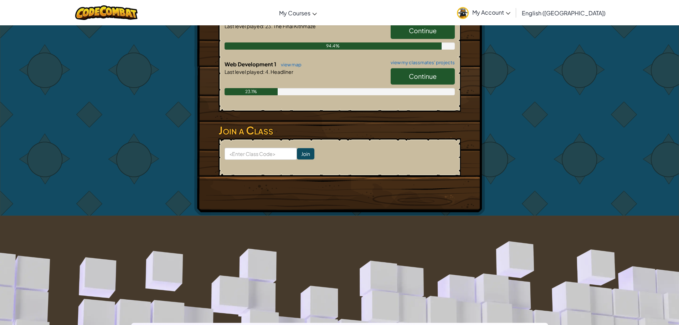  I want to click on img: CodeCombat logo, so click(106, 12).